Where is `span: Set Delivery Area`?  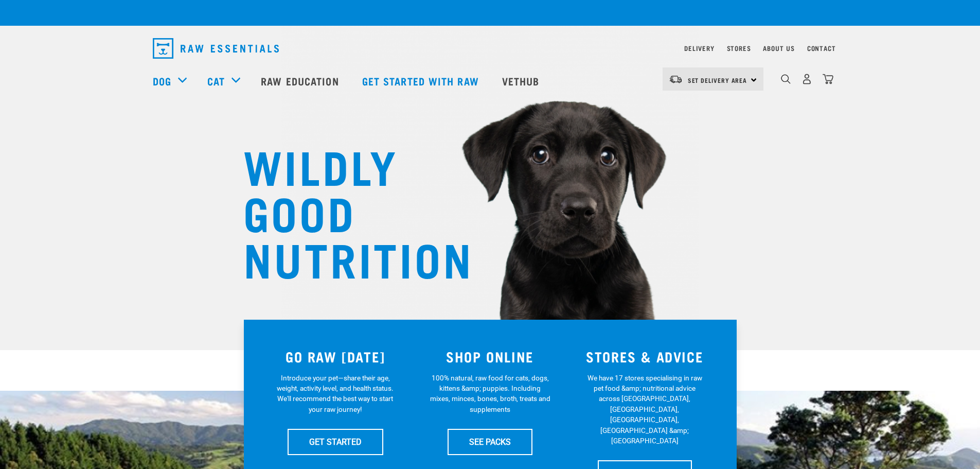
span: Set Delivery Area is located at coordinates (718, 79).